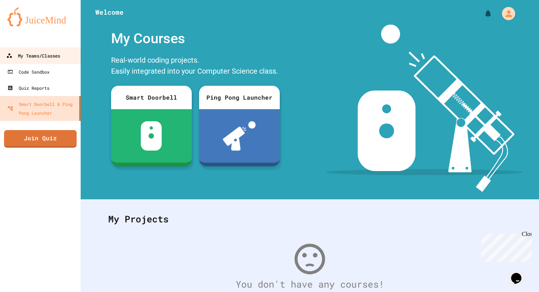 The height and width of the screenshot is (292, 539). What do you see at coordinates (506, 14) in the screenshot?
I see `div: My Account` at bounding box center [506, 14].